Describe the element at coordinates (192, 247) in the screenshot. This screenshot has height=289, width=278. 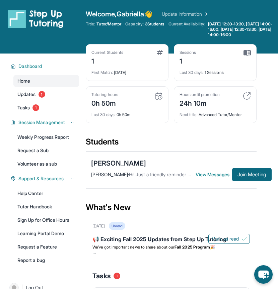
I see `strong: Fall 2025 Program` at that location.